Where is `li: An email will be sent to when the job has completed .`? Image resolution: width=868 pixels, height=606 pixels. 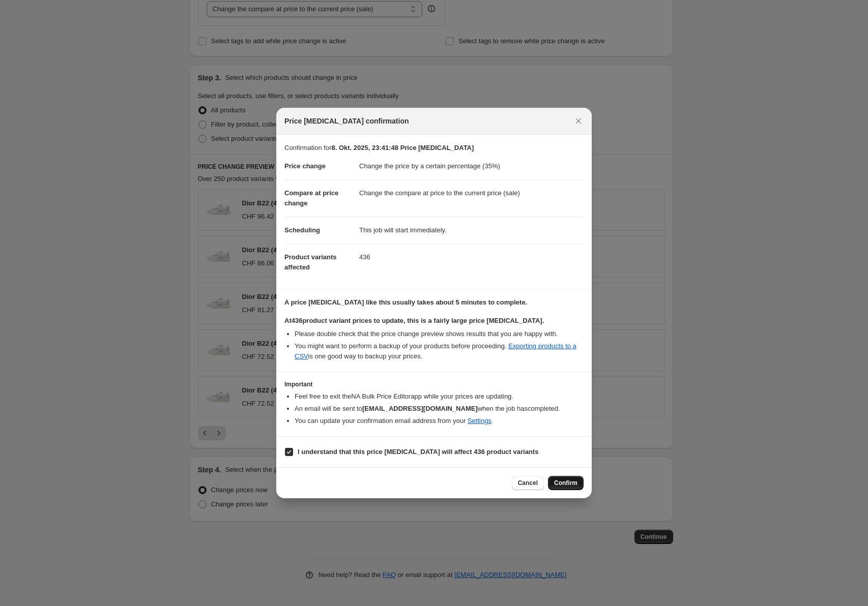 li: An email will be sent to when the job has completed . is located at coordinates (439, 409).